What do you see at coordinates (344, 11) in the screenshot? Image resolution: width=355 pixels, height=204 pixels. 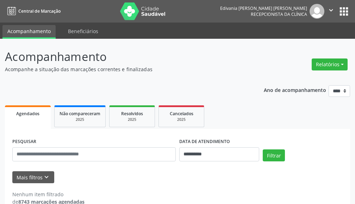 I see `button: apps` at bounding box center [344, 11].